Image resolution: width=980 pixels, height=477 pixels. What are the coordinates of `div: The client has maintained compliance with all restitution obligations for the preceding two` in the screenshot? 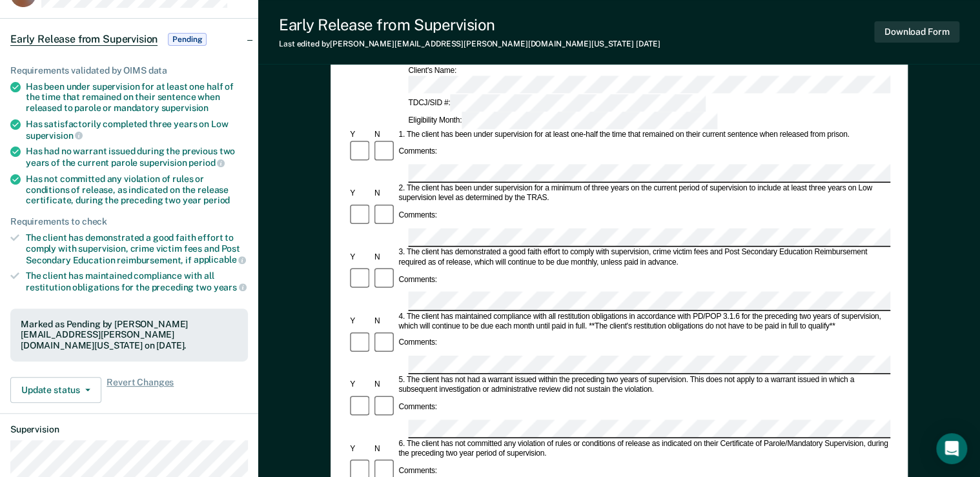 It's located at (137, 282).